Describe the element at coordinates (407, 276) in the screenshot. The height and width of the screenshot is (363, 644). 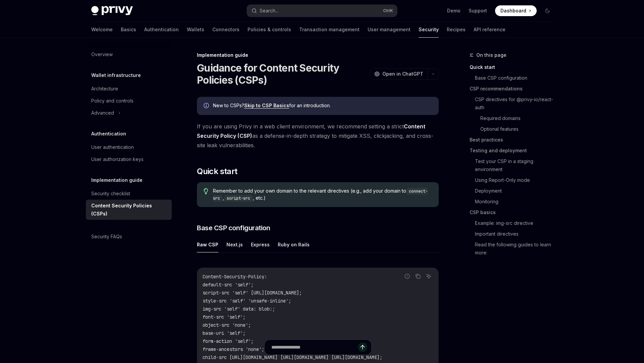
I see `button: Report incorrect code` at that location.